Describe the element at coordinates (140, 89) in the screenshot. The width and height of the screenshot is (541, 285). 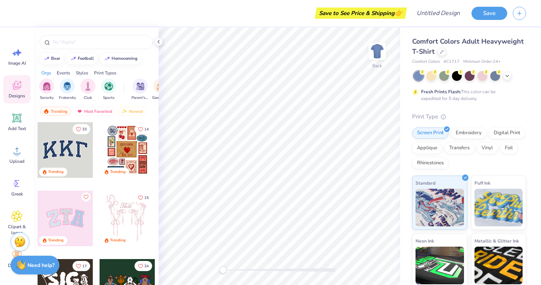
I see `div: filter for Parent's Weekend` at that location.